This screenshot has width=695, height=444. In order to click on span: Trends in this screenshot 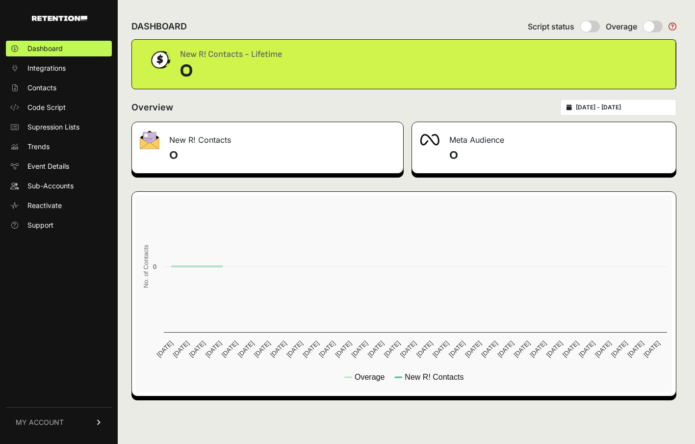, I will do `click(38, 147)`.